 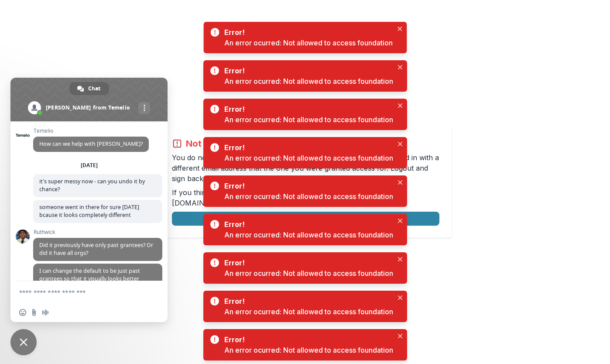 I want to click on span: it's super messy now - can you undo it by chance?, so click(x=92, y=185).